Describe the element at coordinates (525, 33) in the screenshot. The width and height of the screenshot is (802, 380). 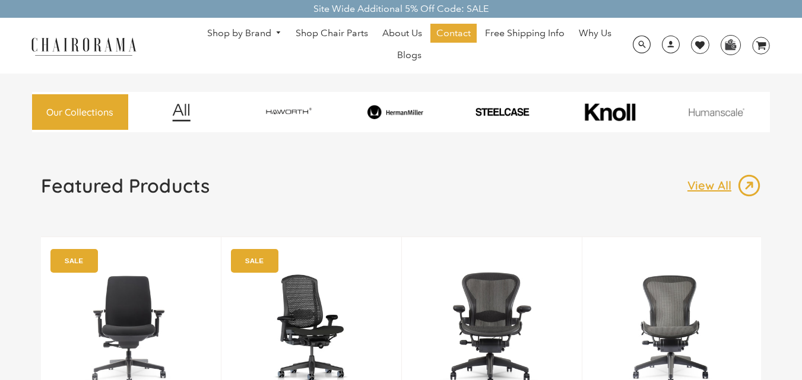
I see `span: Free Shipping Info` at that location.